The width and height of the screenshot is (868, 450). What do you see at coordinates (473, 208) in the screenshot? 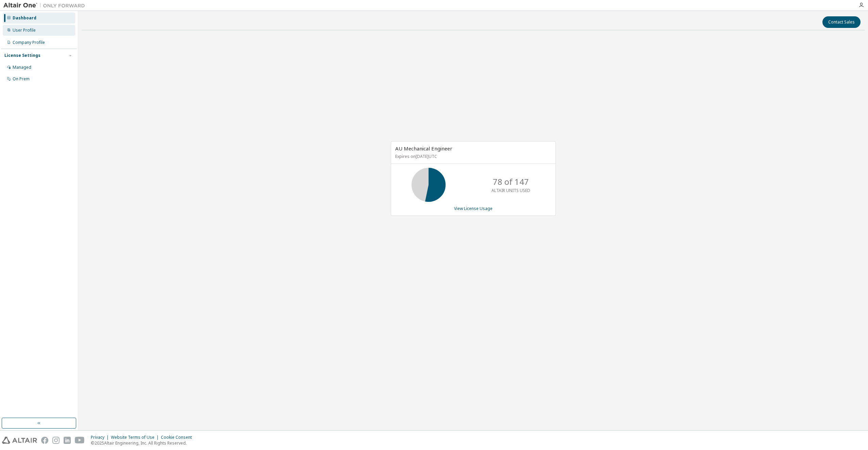
I see `a: View License Usage` at bounding box center [473, 208].